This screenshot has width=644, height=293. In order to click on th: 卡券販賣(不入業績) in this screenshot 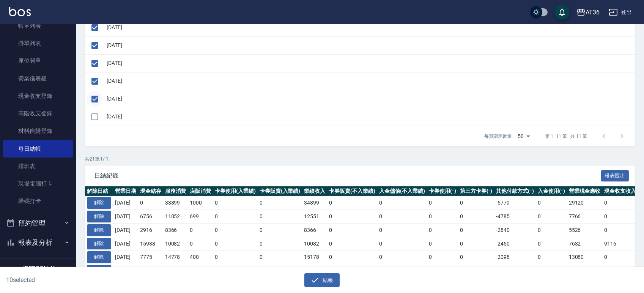, I will do `click(353, 191)`.